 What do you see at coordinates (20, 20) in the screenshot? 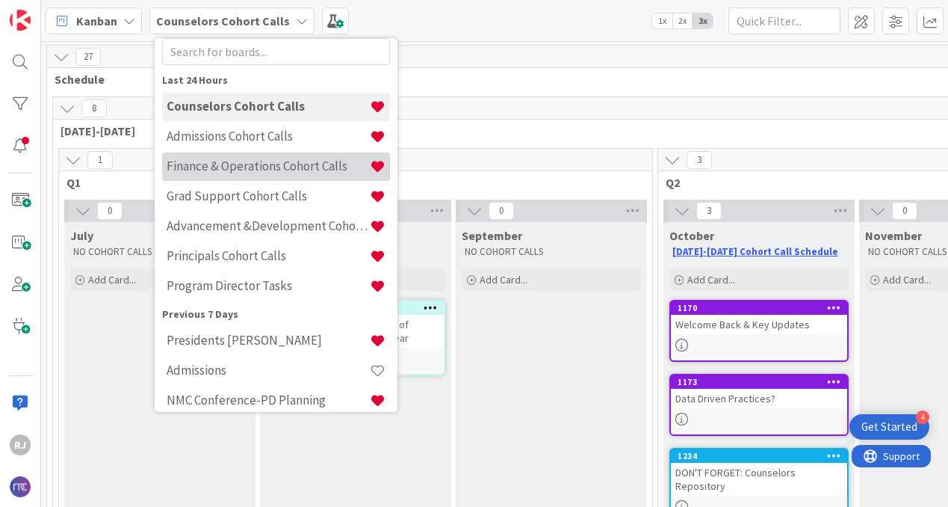
I see `img: Visit kanbanzone.com` at bounding box center [20, 20].